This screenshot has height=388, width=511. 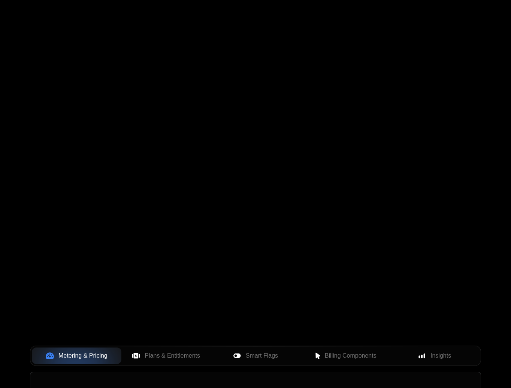 What do you see at coordinates (345, 355) in the screenshot?
I see `button: Billing Components` at bounding box center [345, 355].